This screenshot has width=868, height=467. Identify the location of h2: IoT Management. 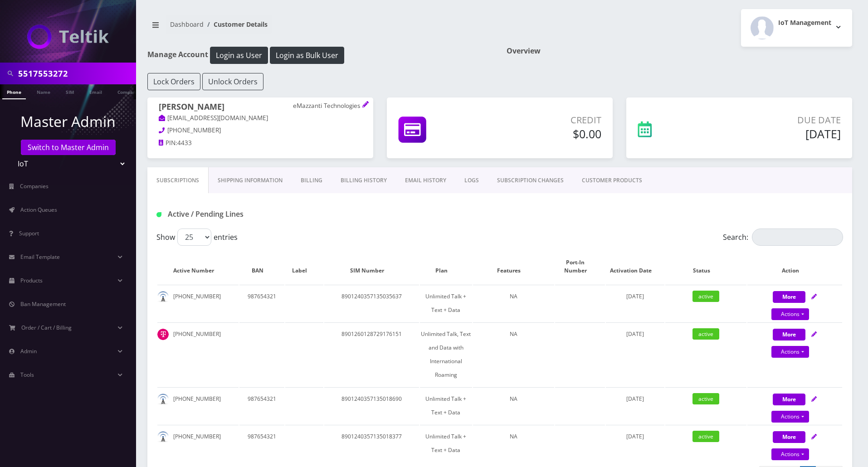
(804, 22).